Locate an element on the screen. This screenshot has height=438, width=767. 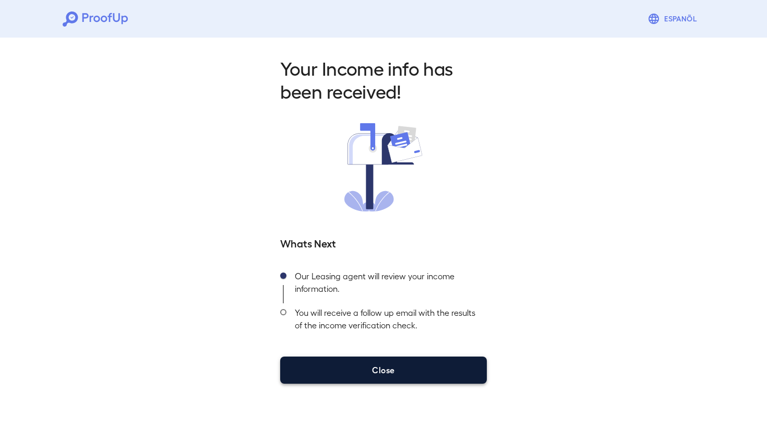
h5: Whats Next is located at coordinates (384, 243).